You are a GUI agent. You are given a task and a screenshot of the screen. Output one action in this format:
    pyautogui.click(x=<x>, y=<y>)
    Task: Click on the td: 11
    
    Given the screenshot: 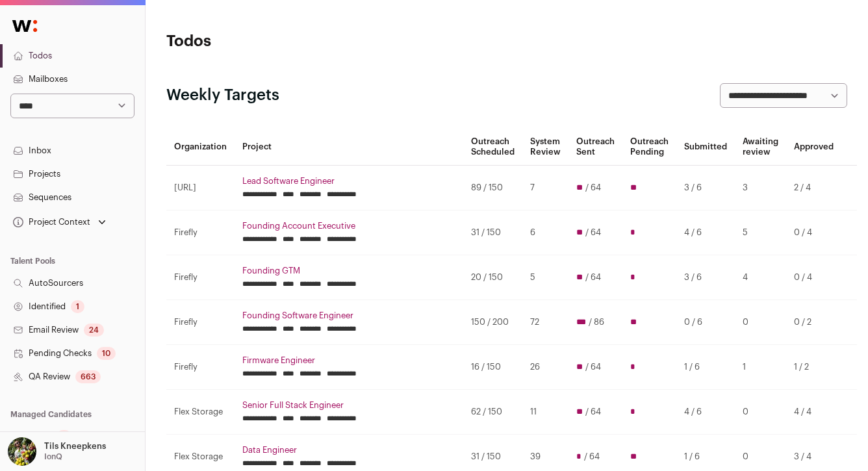 What is the action you would take?
    pyautogui.click(x=545, y=412)
    